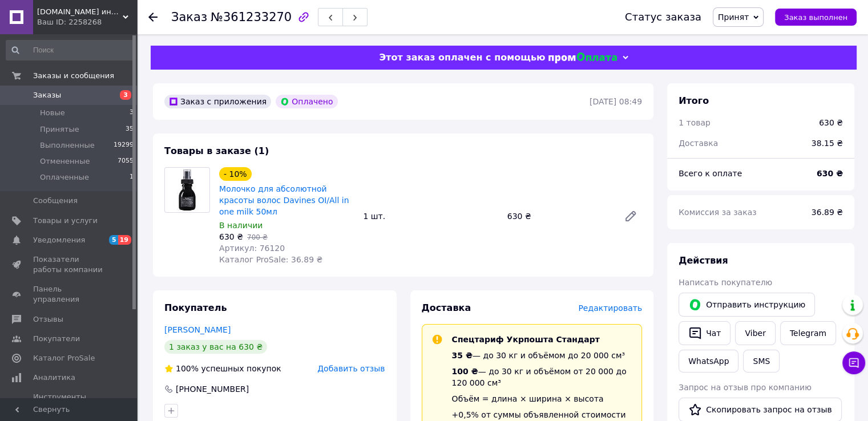  I want to click on div: — до 30 кг и объёмом от 20 000 до 120 000 см³, so click(542, 377).